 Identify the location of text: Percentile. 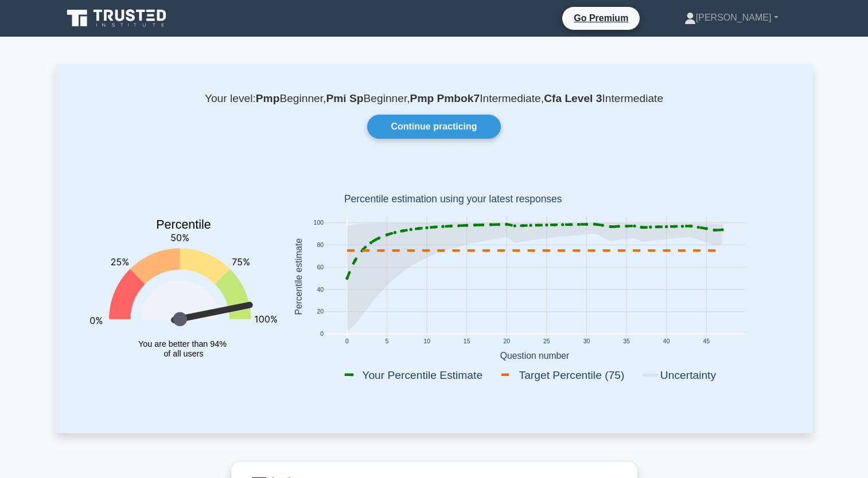
(184, 225).